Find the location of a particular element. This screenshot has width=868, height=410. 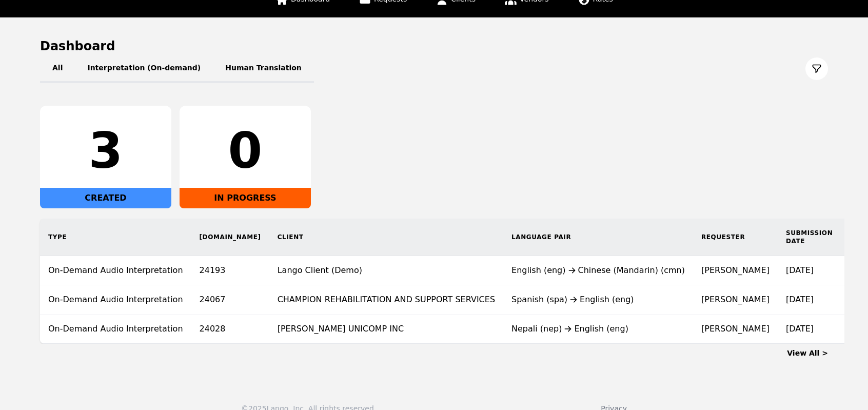

th: Client is located at coordinates (386, 236).